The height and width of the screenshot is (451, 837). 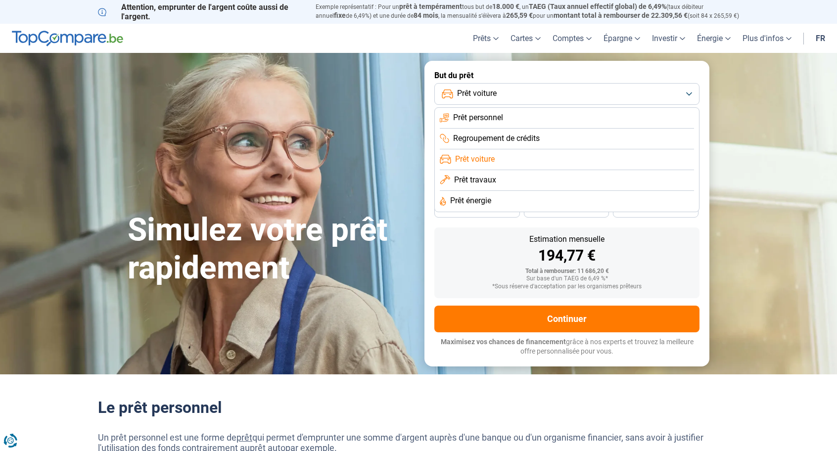 I want to click on a: Prêts, so click(x=486, y=38).